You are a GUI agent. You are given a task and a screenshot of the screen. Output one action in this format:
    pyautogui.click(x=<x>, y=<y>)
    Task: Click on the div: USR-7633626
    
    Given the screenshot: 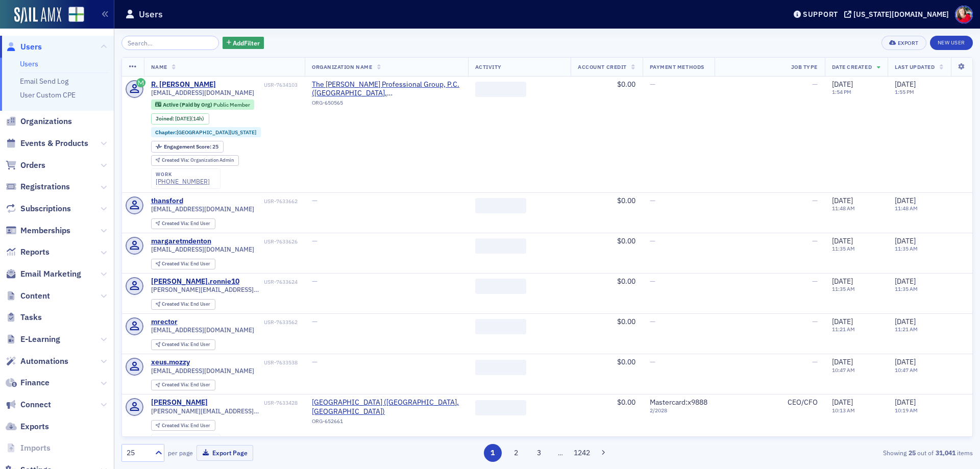 What is the action you would take?
    pyautogui.click(x=255, y=241)
    